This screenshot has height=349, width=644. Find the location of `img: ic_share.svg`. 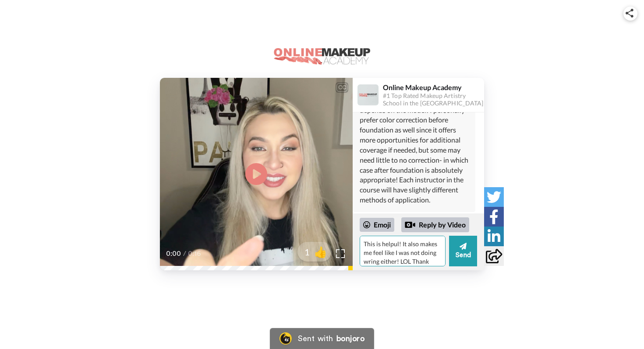

img: ic_share.svg is located at coordinates (630, 13).